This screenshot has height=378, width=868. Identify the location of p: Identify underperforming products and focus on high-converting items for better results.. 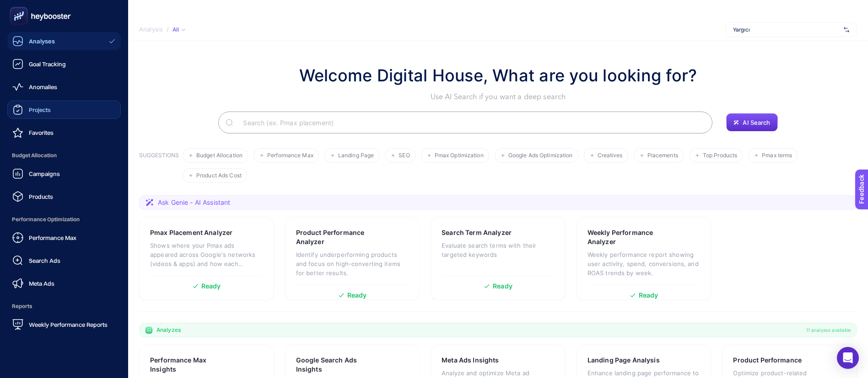
(352, 264).